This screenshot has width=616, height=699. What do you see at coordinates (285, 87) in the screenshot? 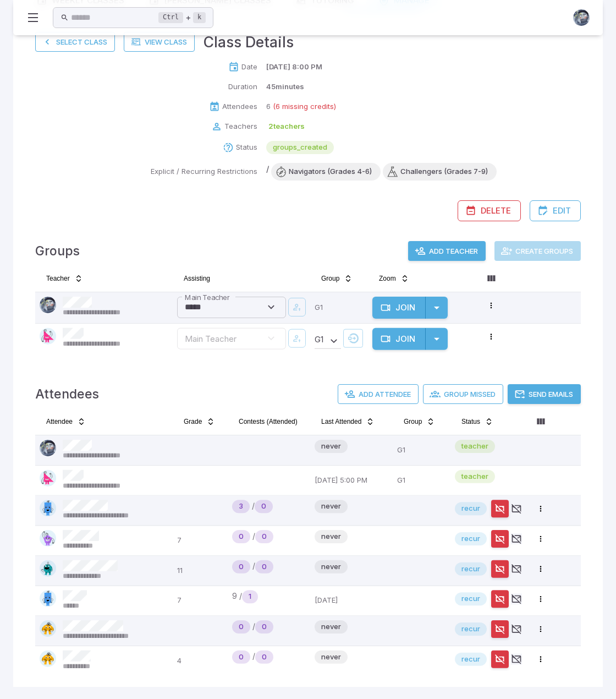
I see `p: 45 minutes` at bounding box center [285, 87].